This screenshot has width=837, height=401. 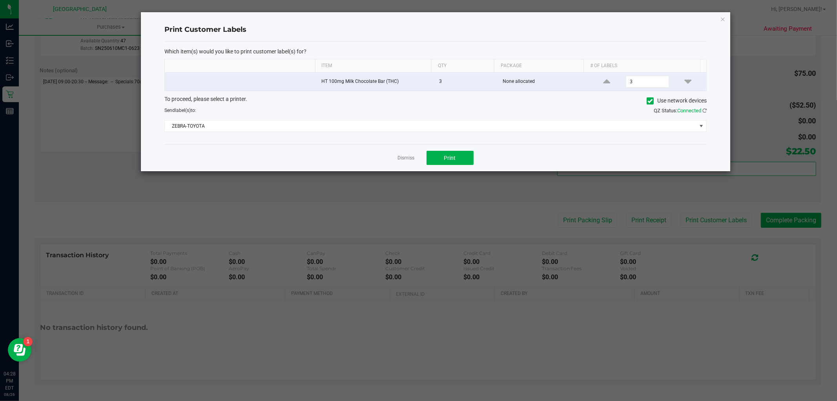 I want to click on span: Connected, so click(x=689, y=110).